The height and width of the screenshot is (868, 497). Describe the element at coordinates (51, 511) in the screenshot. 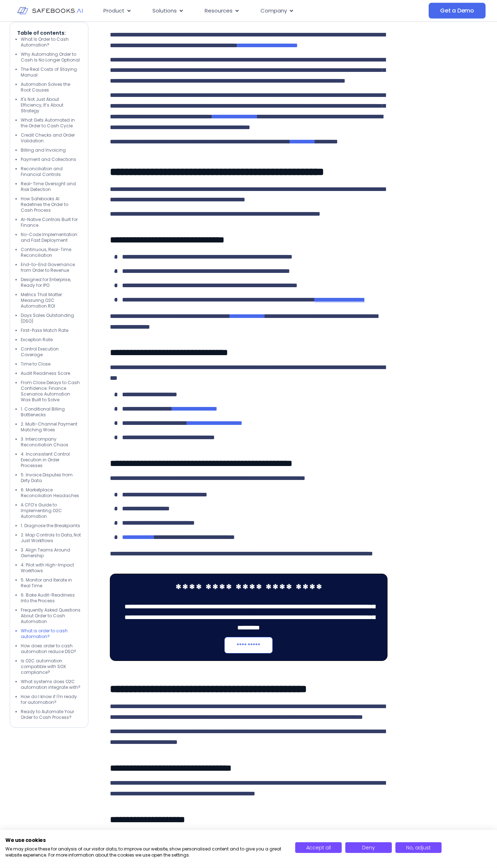

I see `li: A CFO’s Guide to Implementing O2C Automation` at that location.